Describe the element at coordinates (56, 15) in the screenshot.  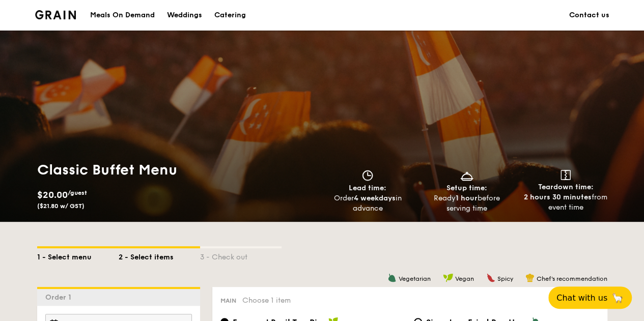
I see `a: Logotype` at that location.